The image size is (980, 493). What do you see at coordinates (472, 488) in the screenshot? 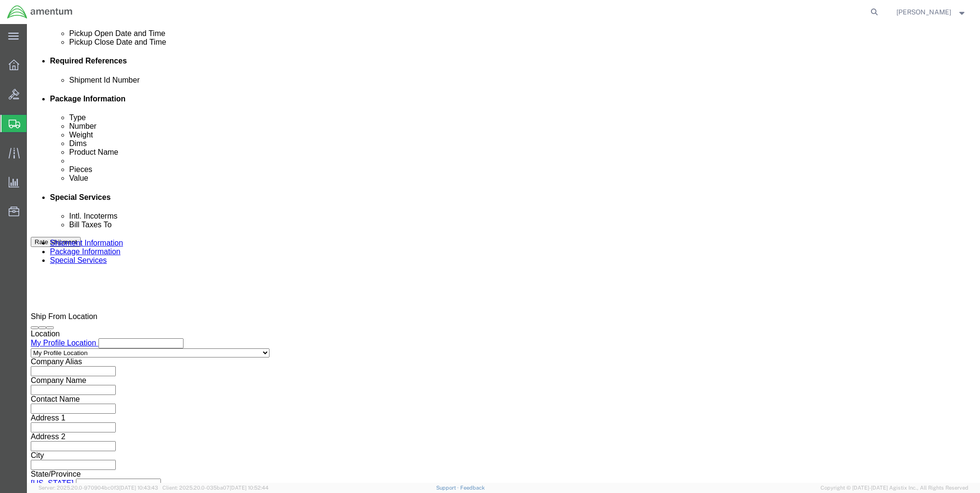
I see `a: Feedback` at bounding box center [472, 488].